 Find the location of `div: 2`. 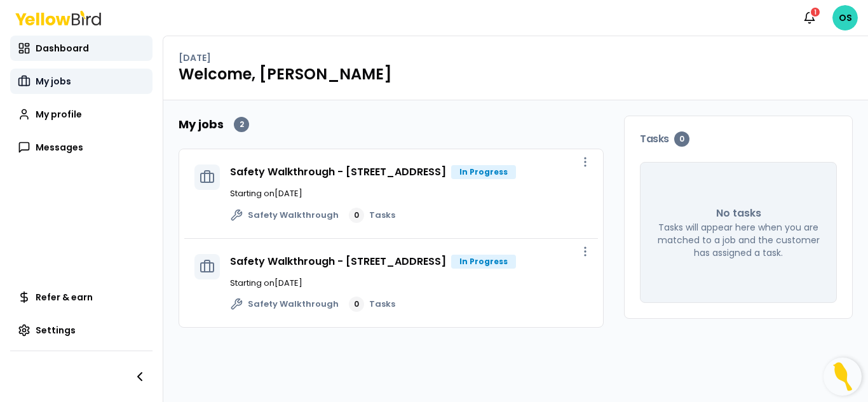

div: 2 is located at coordinates (241, 125).